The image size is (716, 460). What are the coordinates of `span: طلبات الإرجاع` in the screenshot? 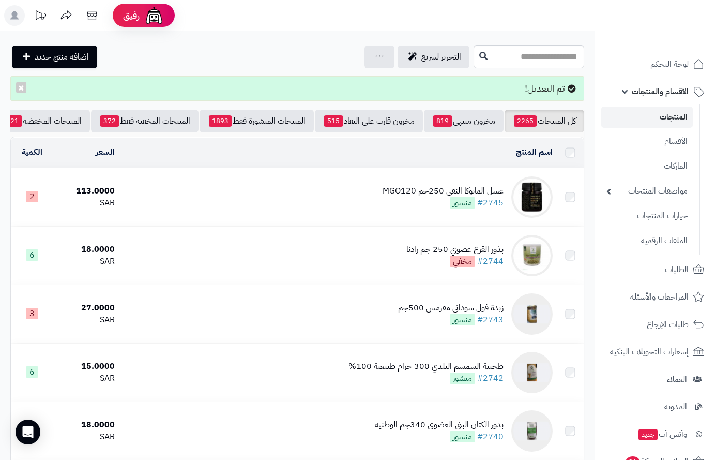 It's located at (668, 324).